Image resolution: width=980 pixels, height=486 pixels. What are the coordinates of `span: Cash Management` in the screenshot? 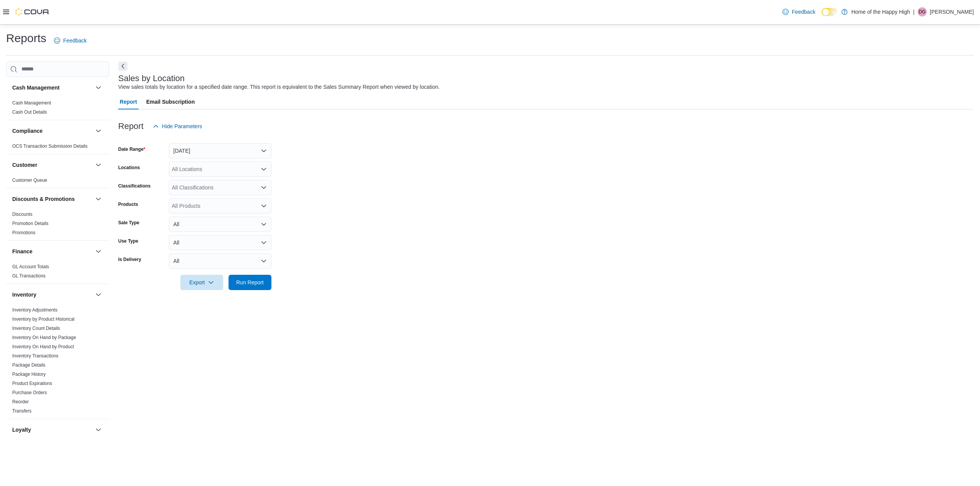 It's located at (32, 103).